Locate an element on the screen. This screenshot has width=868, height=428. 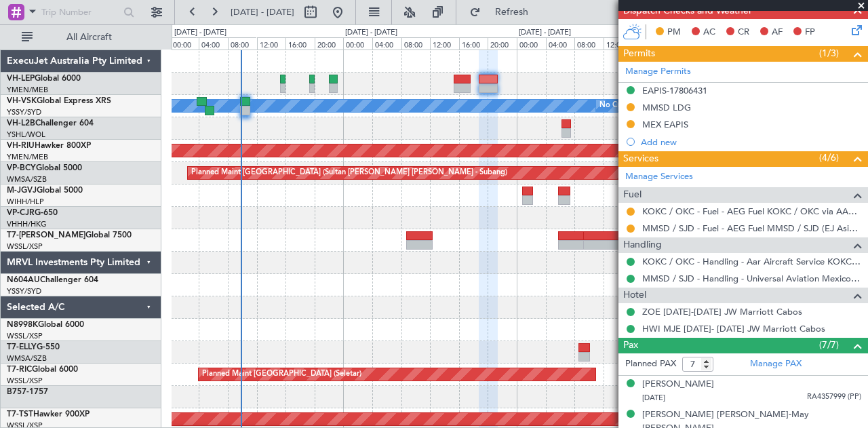
span: VH-VSK is located at coordinates (22, 101).